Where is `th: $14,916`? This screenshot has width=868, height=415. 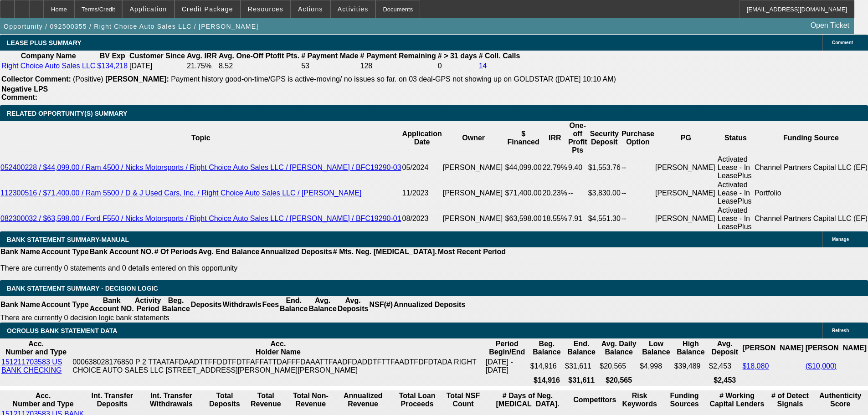 th: $14,916 is located at coordinates (547, 381).